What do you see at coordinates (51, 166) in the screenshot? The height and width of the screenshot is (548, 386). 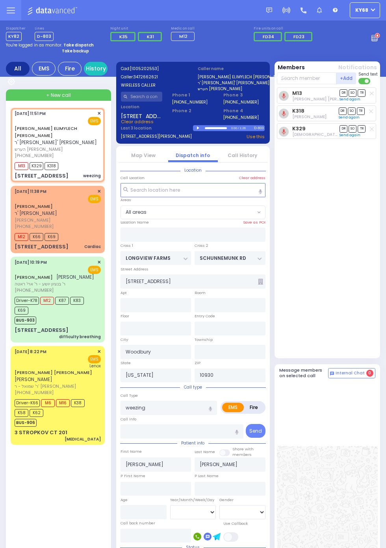 I see `span: K318` at bounding box center [51, 166].